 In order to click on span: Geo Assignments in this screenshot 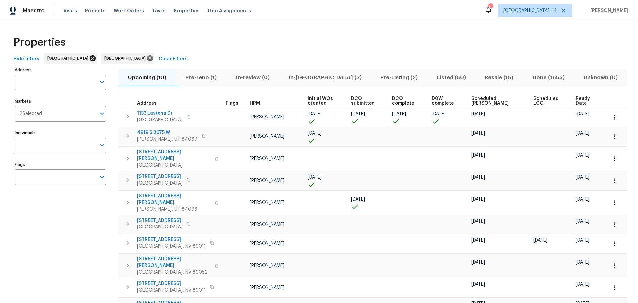, I will do `click(229, 11)`.